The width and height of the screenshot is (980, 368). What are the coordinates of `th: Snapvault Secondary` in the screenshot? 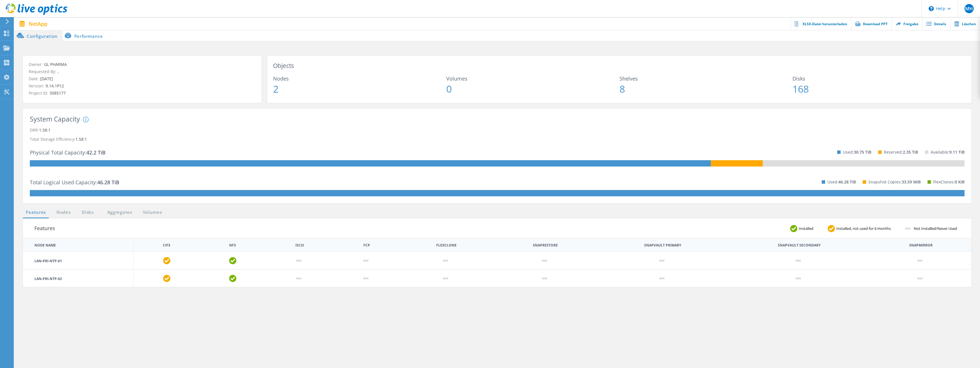 It's located at (798, 246).